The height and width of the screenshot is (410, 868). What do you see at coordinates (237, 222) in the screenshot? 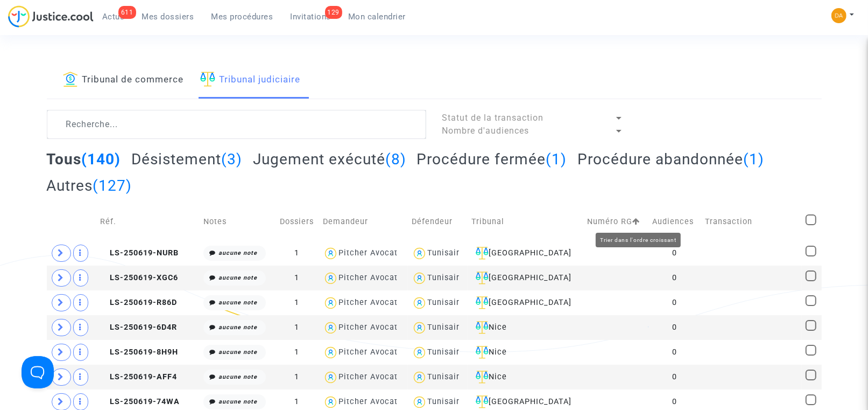
I see `td: Notes` at bounding box center [237, 222].